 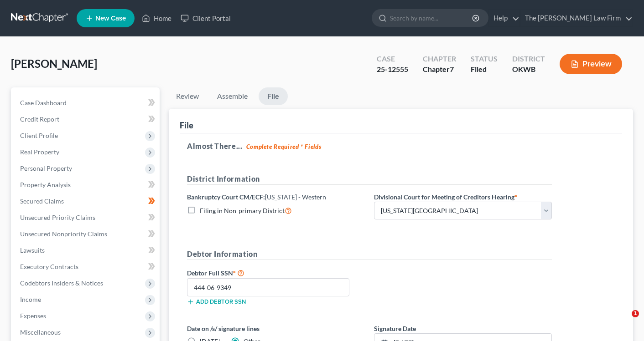 I want to click on strong: Complete Required * Fields, so click(x=283, y=147).